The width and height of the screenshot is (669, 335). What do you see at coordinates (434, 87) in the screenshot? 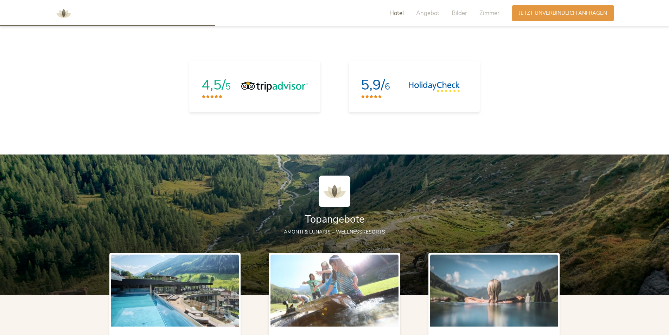
I see `img: HolidayCheck` at bounding box center [434, 87].